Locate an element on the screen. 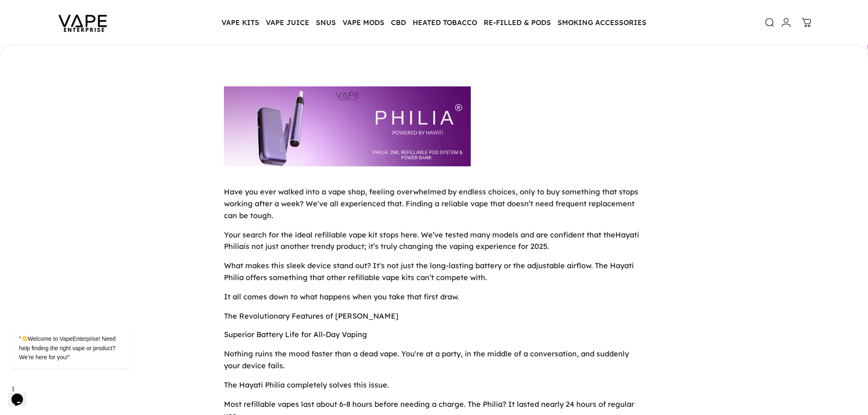  span: It all comes down to what happens when you take that first draw. is located at coordinates (342, 297).